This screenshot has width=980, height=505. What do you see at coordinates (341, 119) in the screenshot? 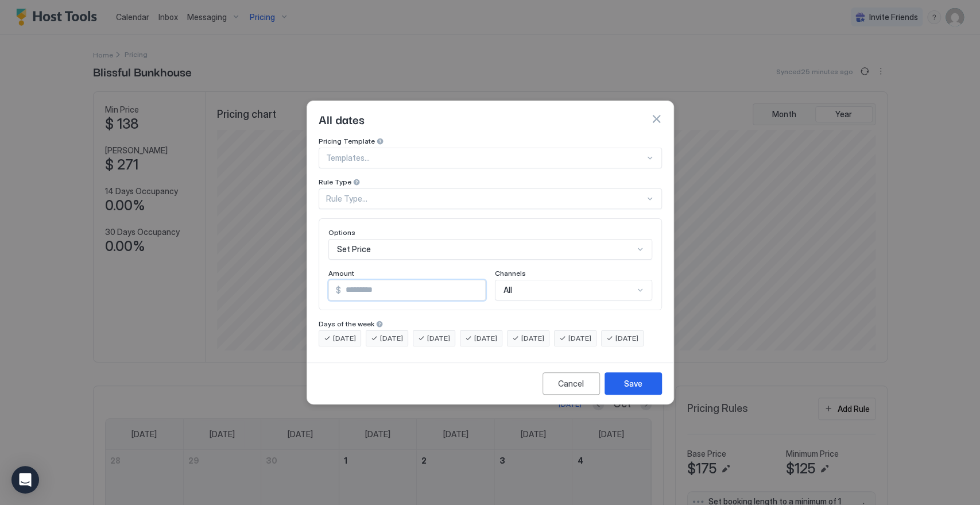
I see `span: All dates` at bounding box center [341, 119].